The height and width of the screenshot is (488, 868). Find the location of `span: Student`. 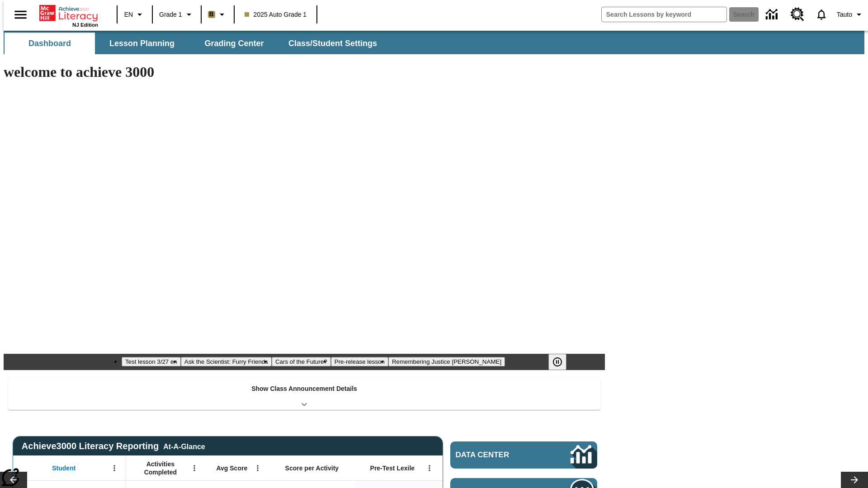

span: Student is located at coordinates (64, 469).